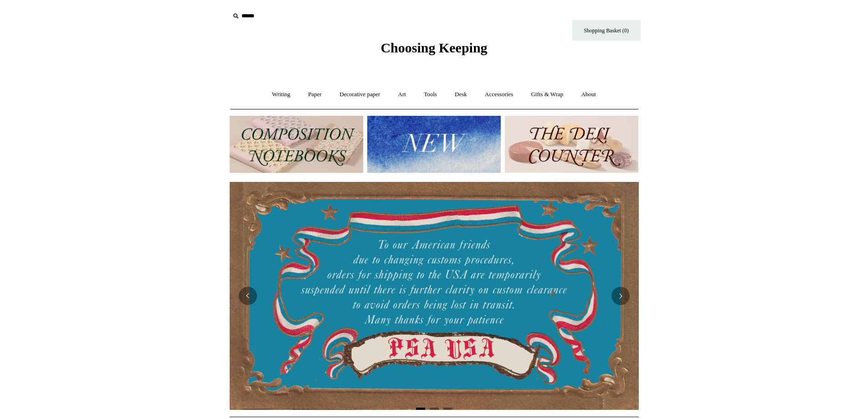 This screenshot has width=868, height=419. Describe the element at coordinates (572, 144) in the screenshot. I see `a: The Deli Counter` at that location.